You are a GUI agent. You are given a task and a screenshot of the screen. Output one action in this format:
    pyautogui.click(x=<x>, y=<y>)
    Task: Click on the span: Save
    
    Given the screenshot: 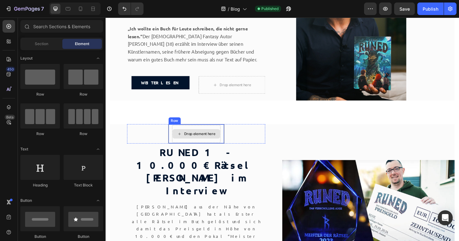 What is the action you would take?
    pyautogui.click(x=405, y=9)
    